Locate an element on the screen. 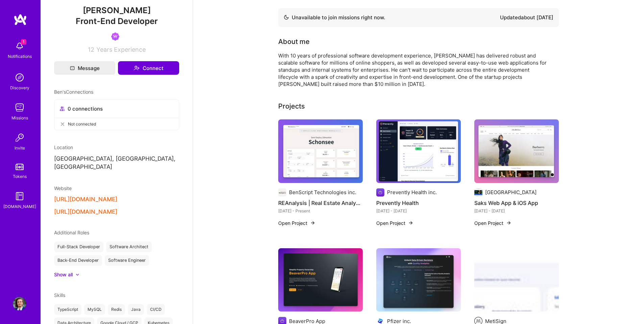 The image size is (644, 324). div: BenScript Technologies inc. is located at coordinates (322, 192).